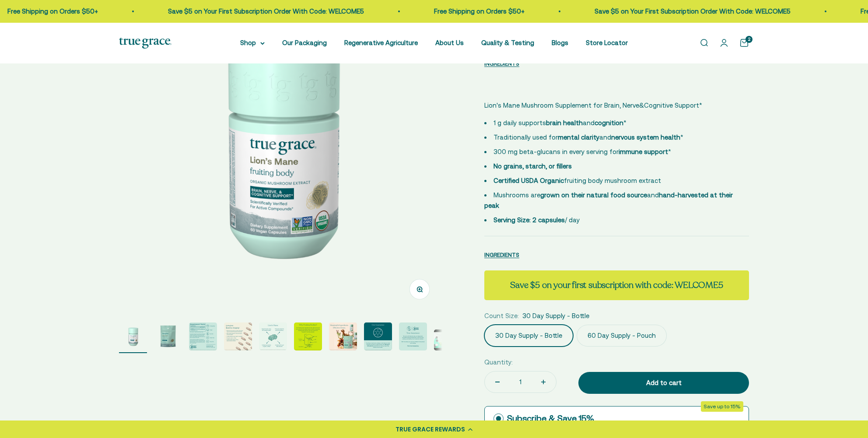 This screenshot has width=868, height=438. I want to click on img: - Mushrooms are grown on their natural food source and hand-harvested at their peak - 250 mg beta..., so click(238, 337).